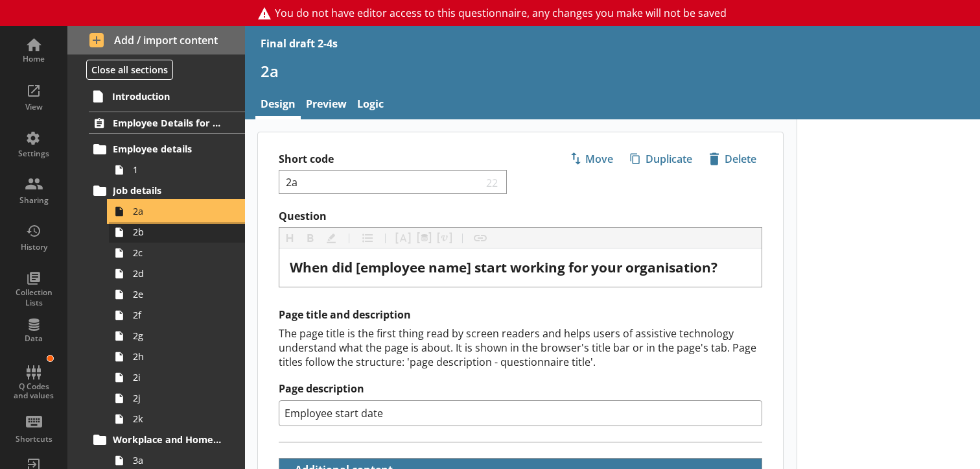 The height and width of the screenshot is (469, 980). I want to click on span: 2a, so click(181, 211).